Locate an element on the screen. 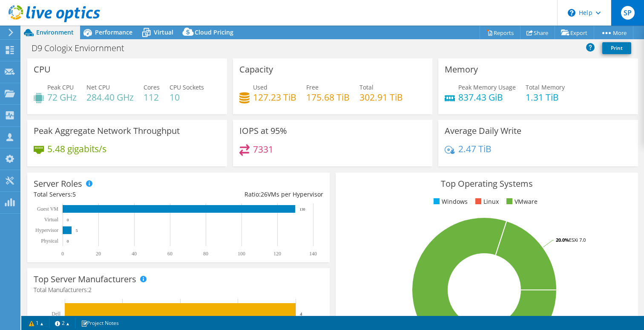 This screenshot has width=644, height=330. span: SP is located at coordinates (627, 13).